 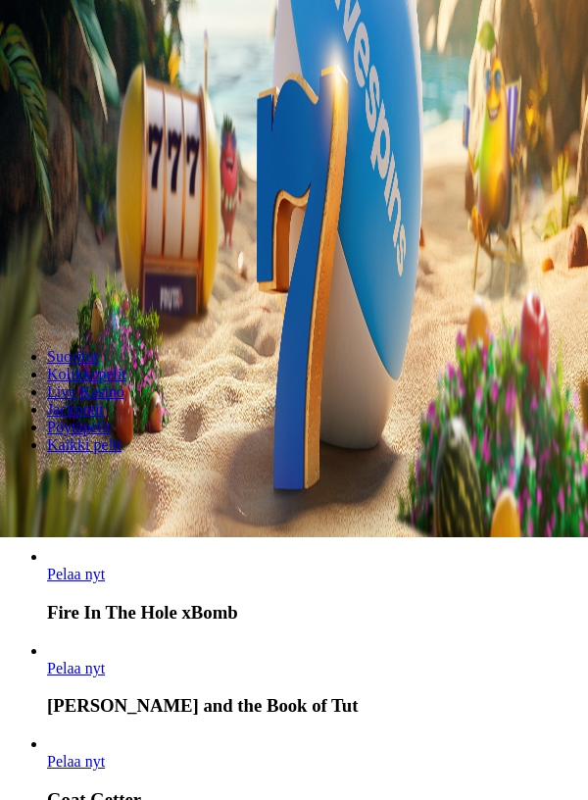 I want to click on span: Jackpotit, so click(x=76, y=409).